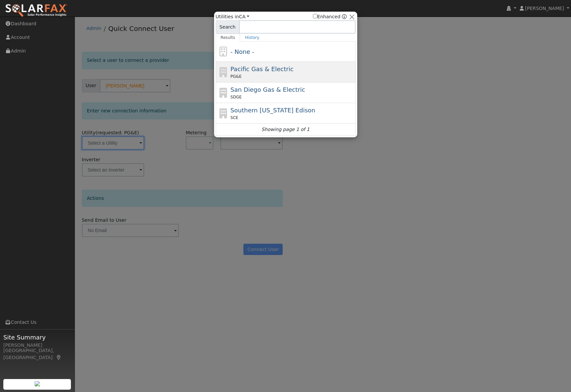 The image size is (571, 392). What do you see at coordinates (327, 16) in the screenshot?
I see `label: Enhanced` at bounding box center [327, 16].